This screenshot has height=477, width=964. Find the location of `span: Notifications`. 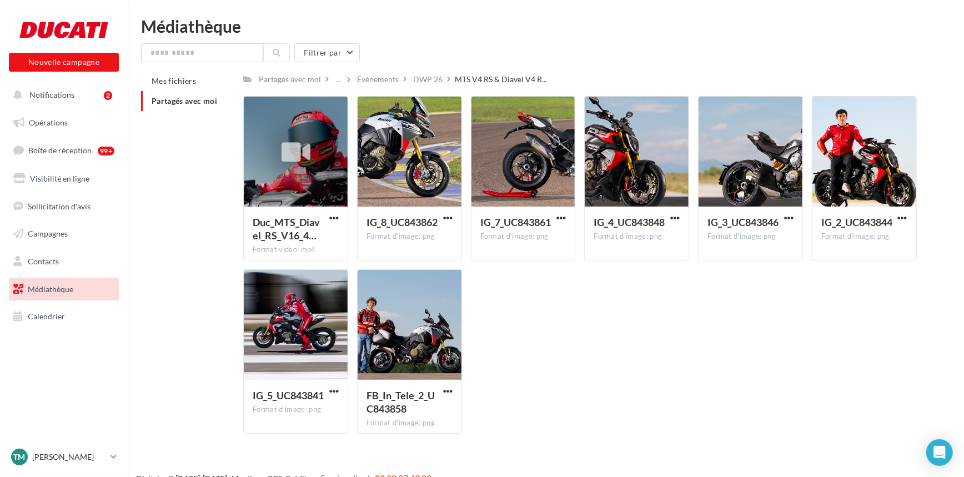

span: Notifications is located at coordinates (52, 94).